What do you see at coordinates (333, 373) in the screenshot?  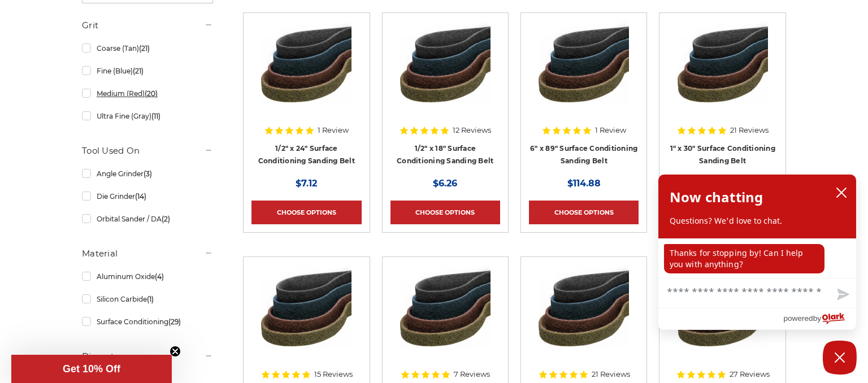 I see `span: 15 Reviews` at bounding box center [333, 373].